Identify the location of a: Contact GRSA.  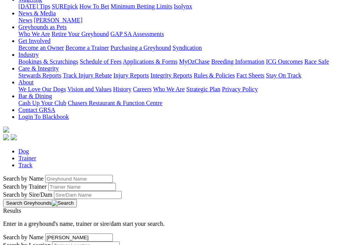
(37, 110).